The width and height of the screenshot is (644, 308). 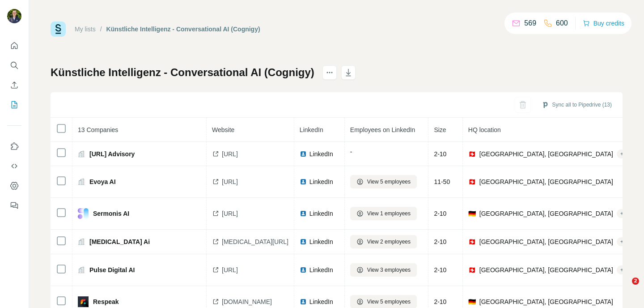 What do you see at coordinates (182, 73) in the screenshot?
I see `h1: Künstliche Intelligenz - Conversational AI (Cognigy)` at bounding box center [182, 73].